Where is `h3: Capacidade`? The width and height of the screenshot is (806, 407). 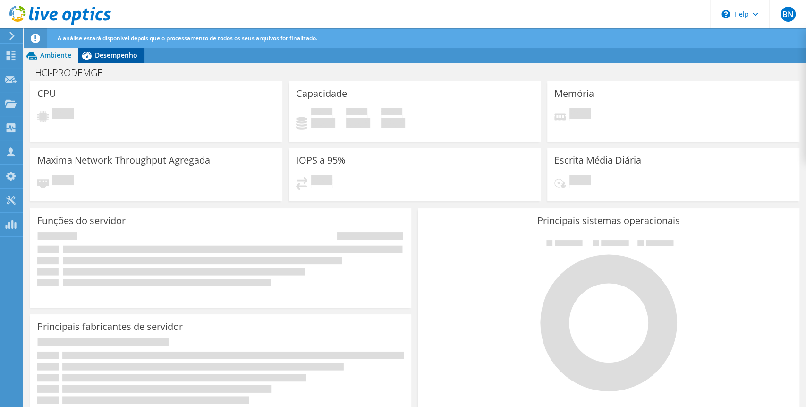 h3: Capacidade is located at coordinates (322, 94).